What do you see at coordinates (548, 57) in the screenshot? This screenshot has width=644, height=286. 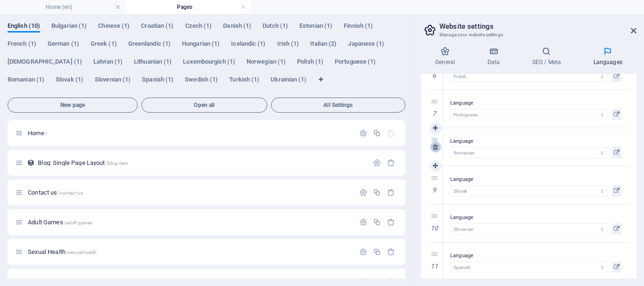 I see `h4: SEO / Meta` at bounding box center [548, 57].